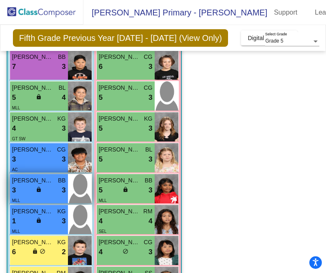  What do you see at coordinates (15, 169) in the screenshot?
I see `span: AC` at bounding box center [15, 169].